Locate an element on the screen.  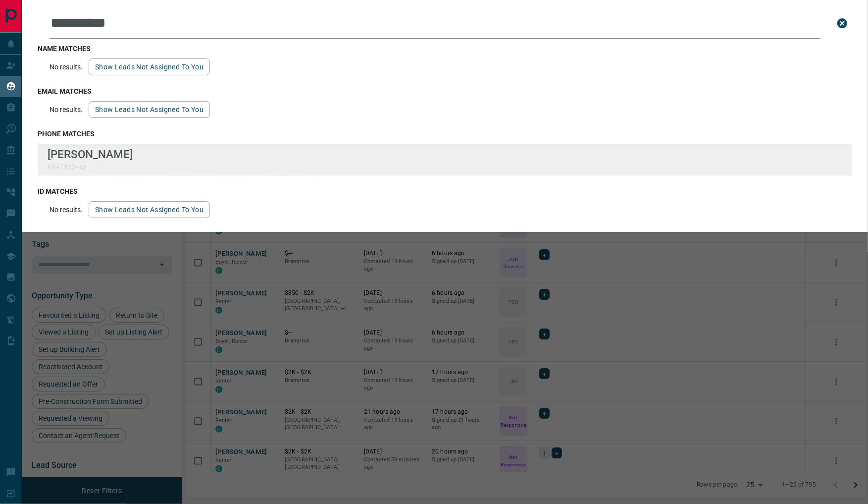
h3: email matches is located at coordinates (445, 92).